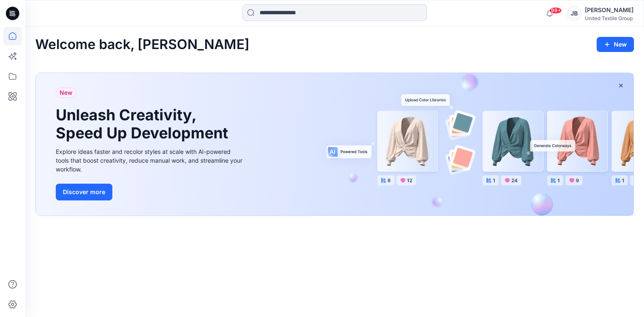  I want to click on button: Discover more, so click(84, 192).